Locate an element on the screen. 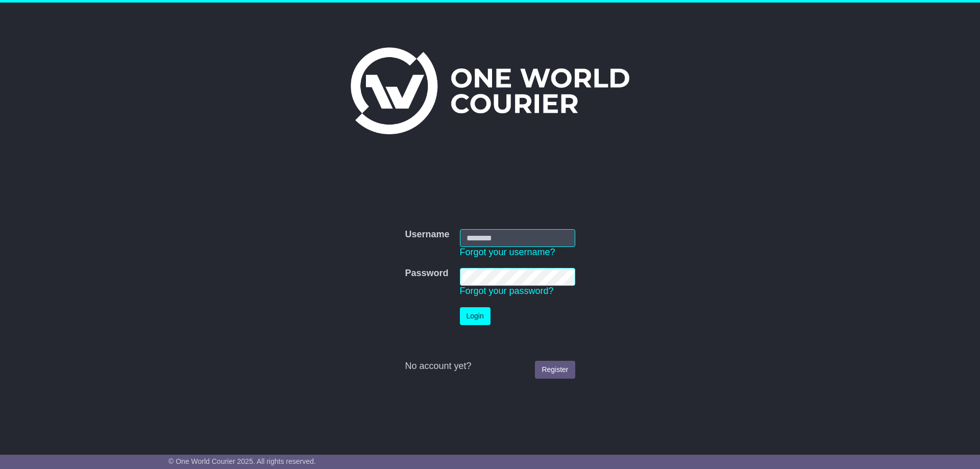 This screenshot has height=469, width=980. div: No account yet? is located at coordinates (490, 366).